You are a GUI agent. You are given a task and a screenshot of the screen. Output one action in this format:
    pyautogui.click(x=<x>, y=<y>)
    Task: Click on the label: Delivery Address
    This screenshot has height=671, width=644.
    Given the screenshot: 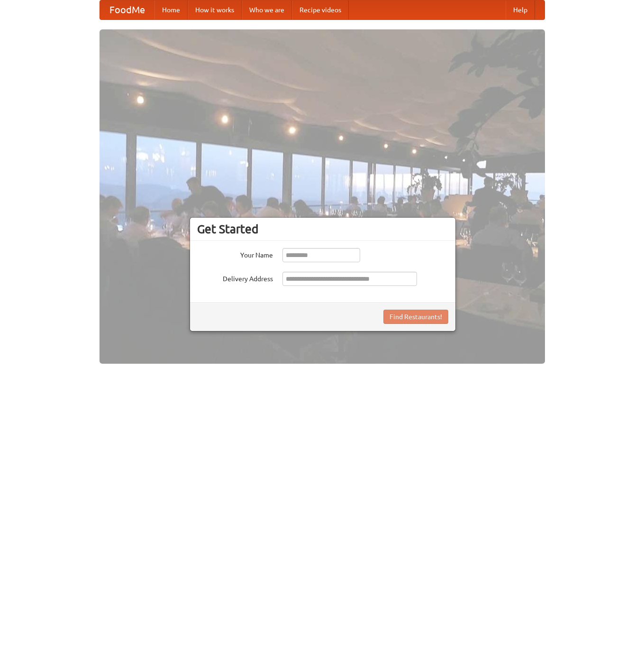 What is the action you would take?
    pyautogui.click(x=235, y=278)
    